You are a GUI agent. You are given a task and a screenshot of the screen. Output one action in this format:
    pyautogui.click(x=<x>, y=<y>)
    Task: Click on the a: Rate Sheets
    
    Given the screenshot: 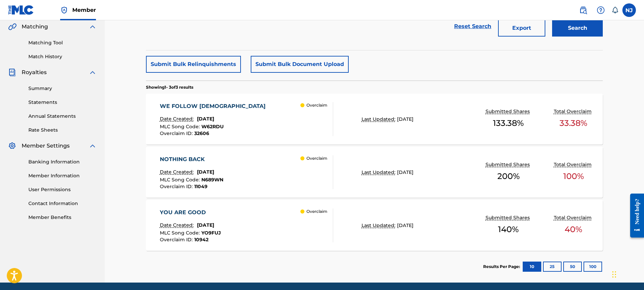 What is the action you would take?
    pyautogui.click(x=62, y=130)
    